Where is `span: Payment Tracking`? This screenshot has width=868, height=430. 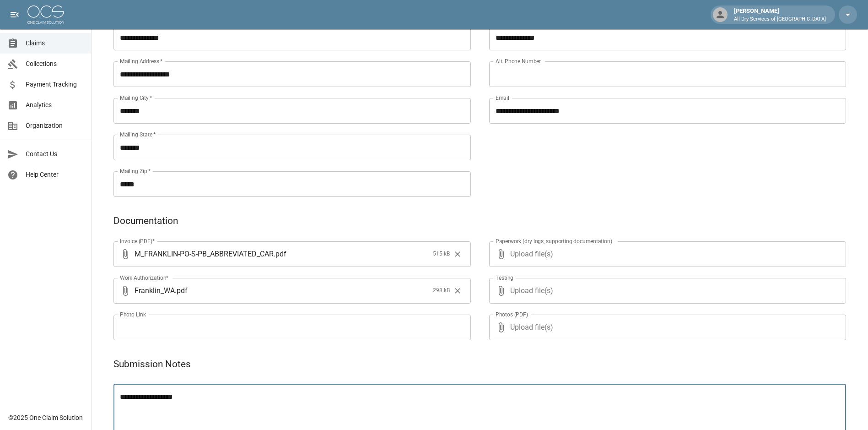
span: Payment Tracking is located at coordinates (55, 84).